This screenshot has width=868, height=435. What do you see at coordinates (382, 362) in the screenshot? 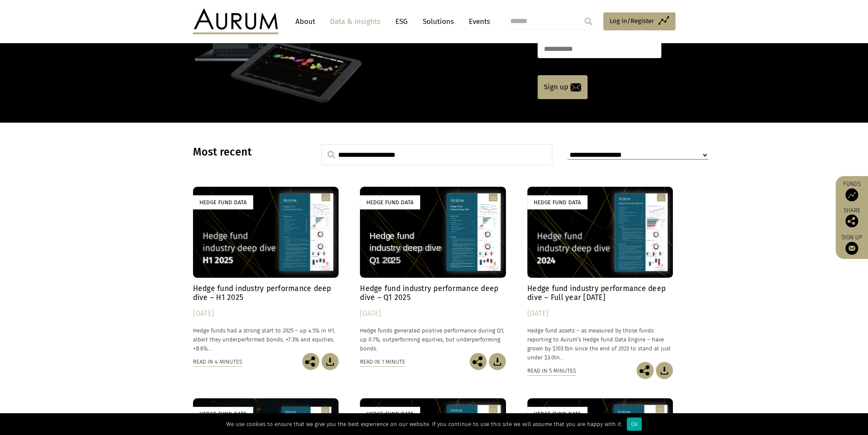
I see `div: Read in 1 minute` at bounding box center [382, 362].